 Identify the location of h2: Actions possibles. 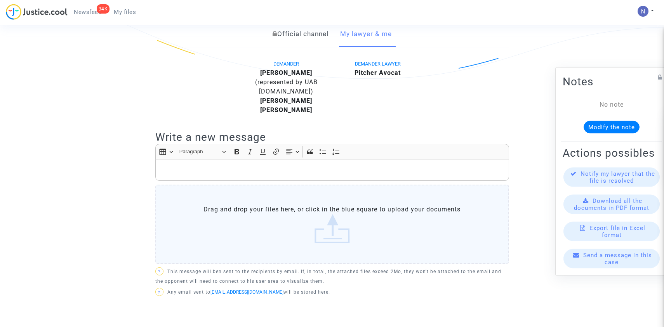
(612, 153).